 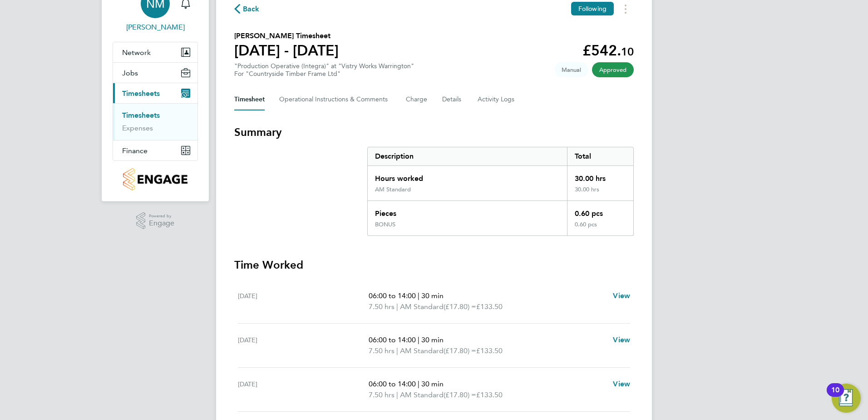 What do you see at coordinates (600, 156) in the screenshot?
I see `div: Total` at bounding box center [600, 156].